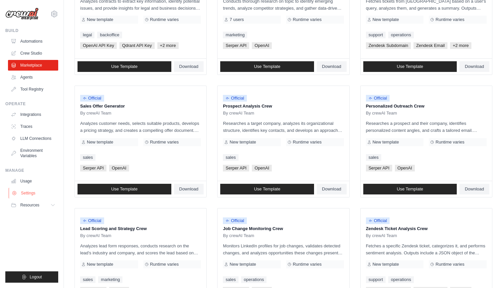 The image size is (503, 288). I want to click on span: Resources, so click(30, 205).